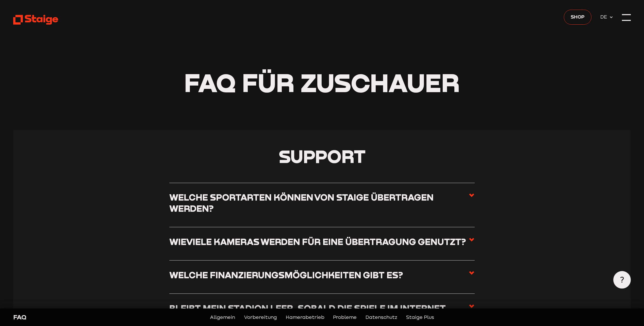 The height and width of the screenshot is (326, 644). What do you see at coordinates (88, 317) in the screenshot?
I see `div: FAQ` at bounding box center [88, 317].